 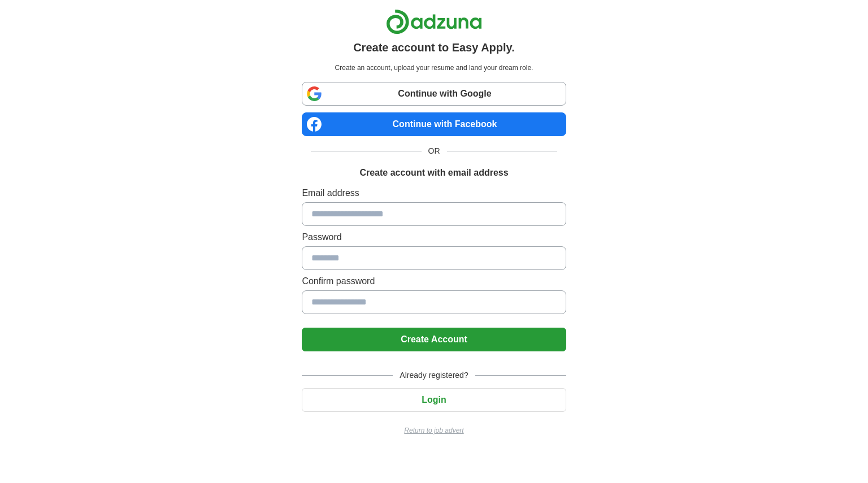 What do you see at coordinates (434, 22) in the screenshot?
I see `img: Adzuna logo` at bounding box center [434, 22].